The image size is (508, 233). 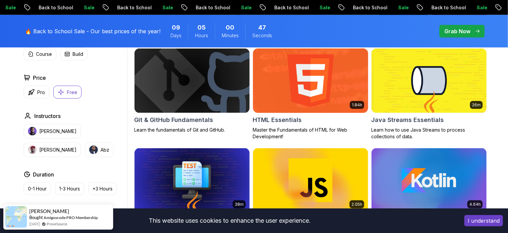 I want to click on a: HTML Essentials card1.84hHTML EssentialsMaster the Fundamentals of HTML for Web Development!, so click(x=311, y=94).